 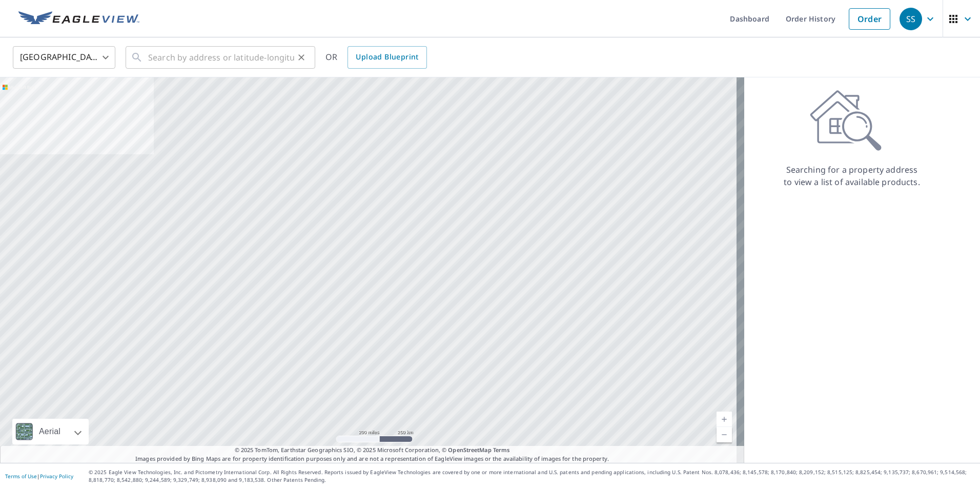 I want to click on a: OpenStreetMap, so click(x=469, y=450).